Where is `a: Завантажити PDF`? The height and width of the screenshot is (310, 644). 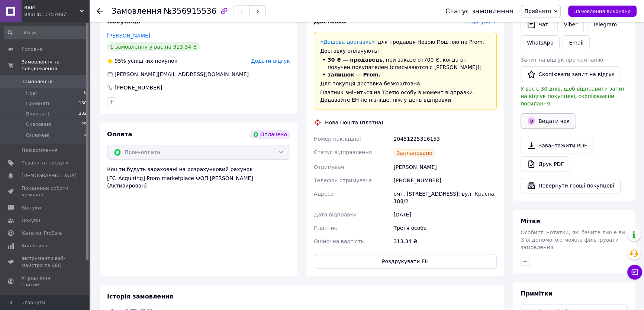 a: Завантажити PDF is located at coordinates (557, 146).